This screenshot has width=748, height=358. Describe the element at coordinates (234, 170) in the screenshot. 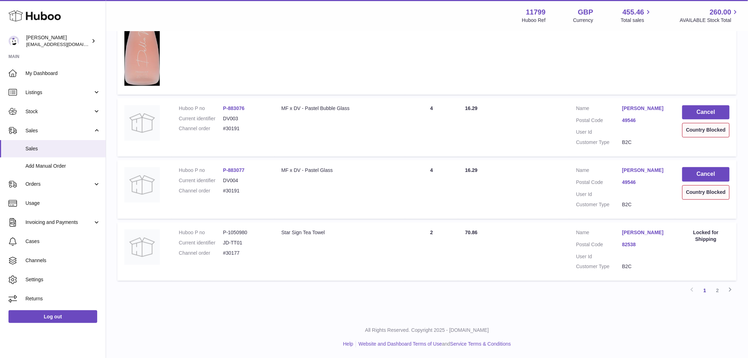

I see `a: P-883077` at that location.